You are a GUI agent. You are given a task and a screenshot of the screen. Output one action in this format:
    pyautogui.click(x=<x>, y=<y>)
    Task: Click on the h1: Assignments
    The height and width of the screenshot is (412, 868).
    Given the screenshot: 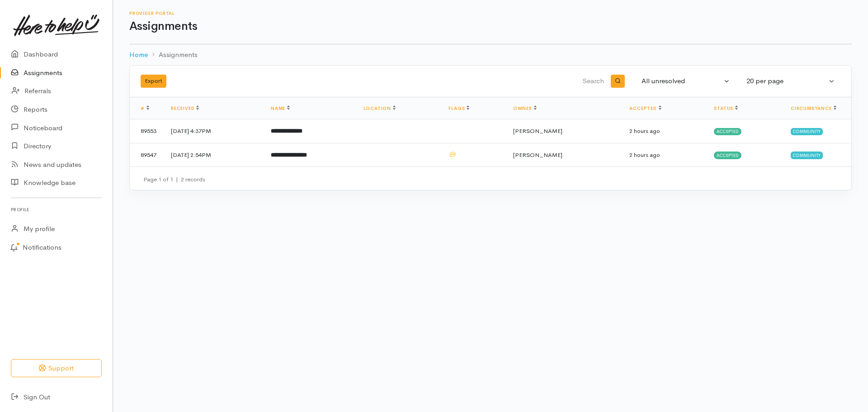 What is the action you would take?
    pyautogui.click(x=490, y=26)
    